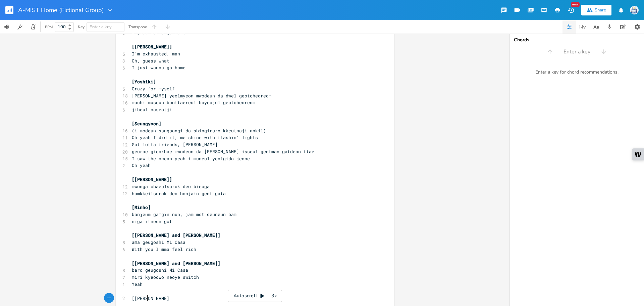 This screenshot has height=306, width=644. I want to click on div: New, so click(575, 5).